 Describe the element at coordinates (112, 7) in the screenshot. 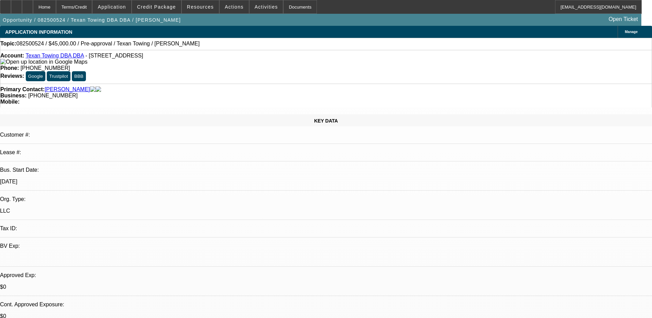

I see `span: Application` at that location.